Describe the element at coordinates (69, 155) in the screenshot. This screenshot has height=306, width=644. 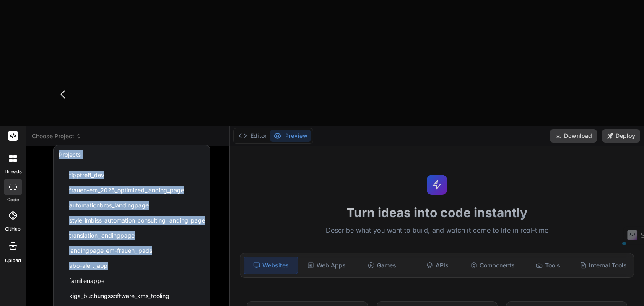
I see `div: Projects` at that location.